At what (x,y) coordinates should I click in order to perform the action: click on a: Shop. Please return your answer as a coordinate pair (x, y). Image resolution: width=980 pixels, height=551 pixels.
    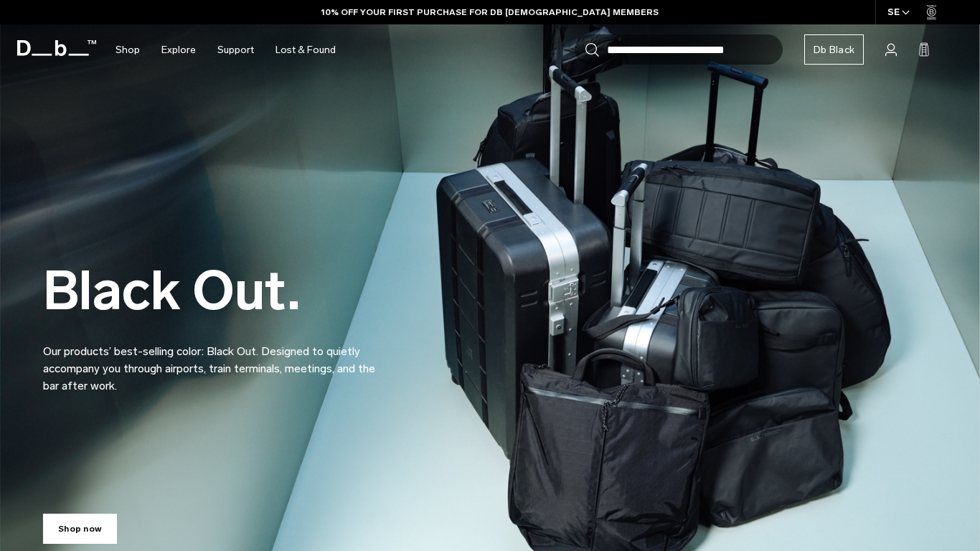
    Looking at the image, I should click on (127, 49).